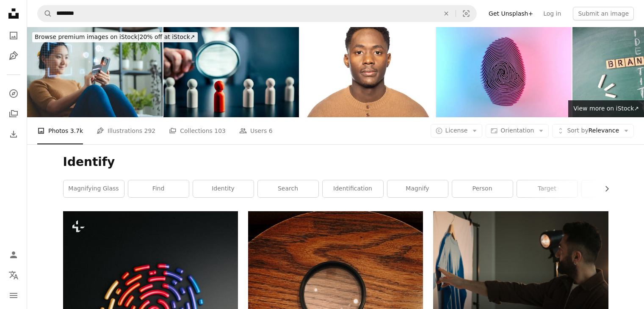 This screenshot has height=309, width=644. I want to click on a: magnify, so click(418, 189).